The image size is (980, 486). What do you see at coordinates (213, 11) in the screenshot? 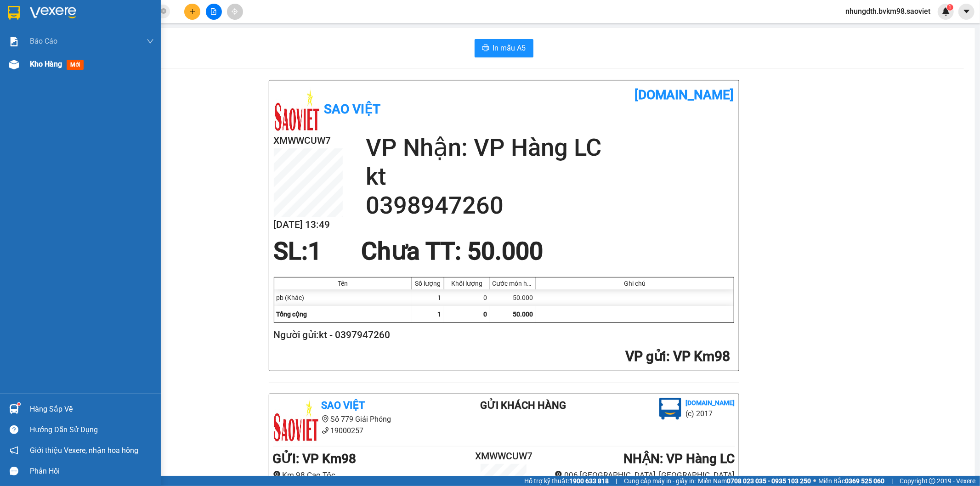
I see `span: file-add` at bounding box center [213, 11].